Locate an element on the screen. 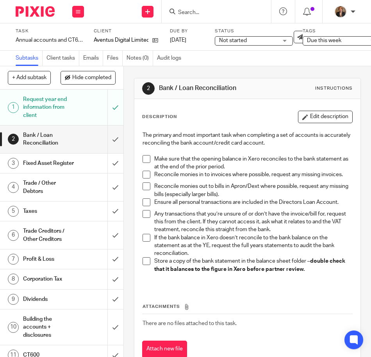 Image resolution: width=371 pixels, height=357 pixels. div: 7 is located at coordinates (13, 259).